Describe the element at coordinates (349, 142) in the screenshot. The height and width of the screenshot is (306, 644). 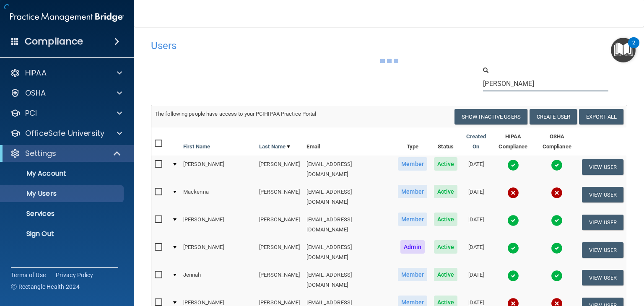
I see `th: Email` at that location.